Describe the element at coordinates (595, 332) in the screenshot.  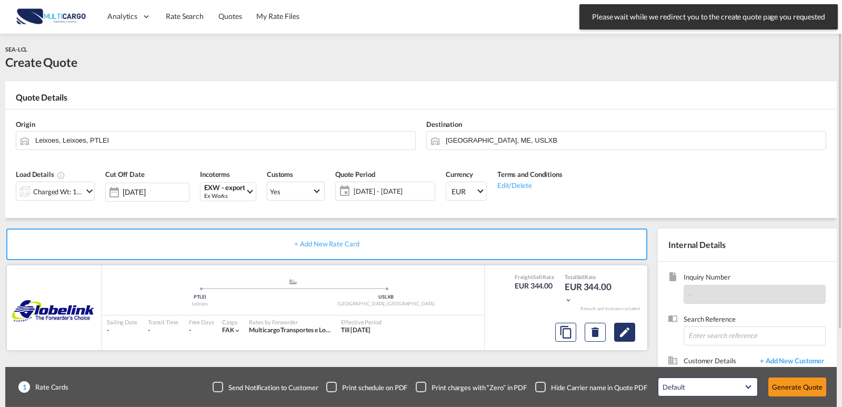
I see `button: Delete` at that location.